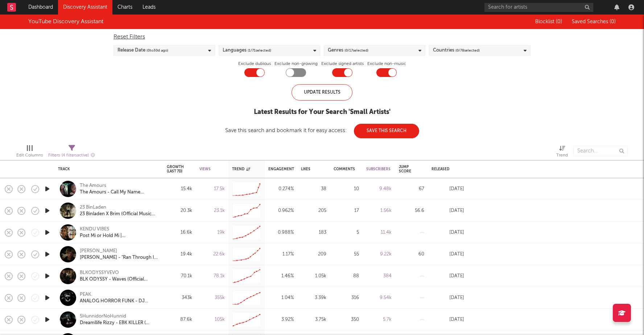 This screenshot has height=335, width=644. I want to click on div: 1.56k, so click(379, 211).